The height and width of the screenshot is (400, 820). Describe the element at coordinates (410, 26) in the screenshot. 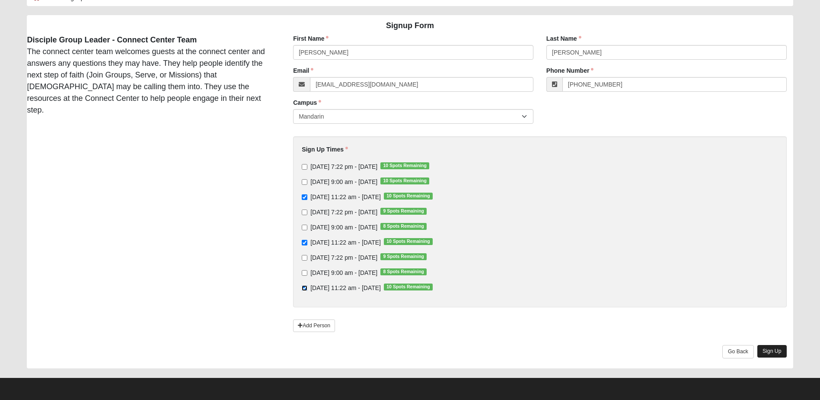

I see `h4: Signup Form` at that location.